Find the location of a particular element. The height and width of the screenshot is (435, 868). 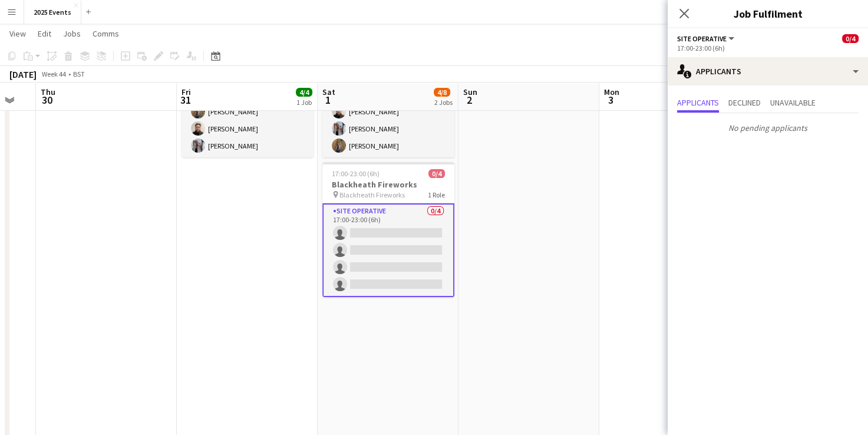

span: 1 Role is located at coordinates (436, 195).